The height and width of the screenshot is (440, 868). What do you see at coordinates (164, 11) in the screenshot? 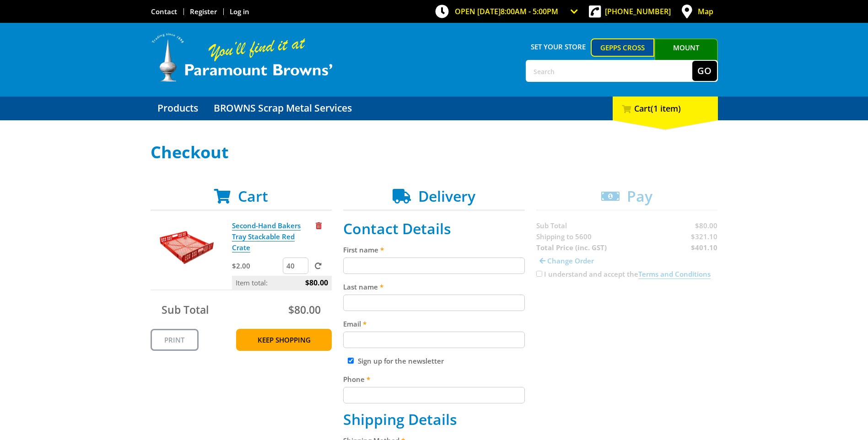
I see `a: Go to the Contact page` at bounding box center [164, 11].